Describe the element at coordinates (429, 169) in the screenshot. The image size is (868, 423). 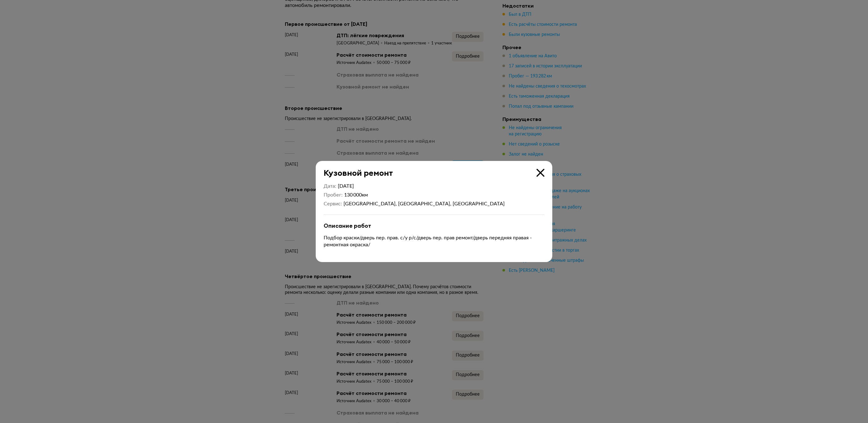
I see `div: Кузовной ремонт` at that location.